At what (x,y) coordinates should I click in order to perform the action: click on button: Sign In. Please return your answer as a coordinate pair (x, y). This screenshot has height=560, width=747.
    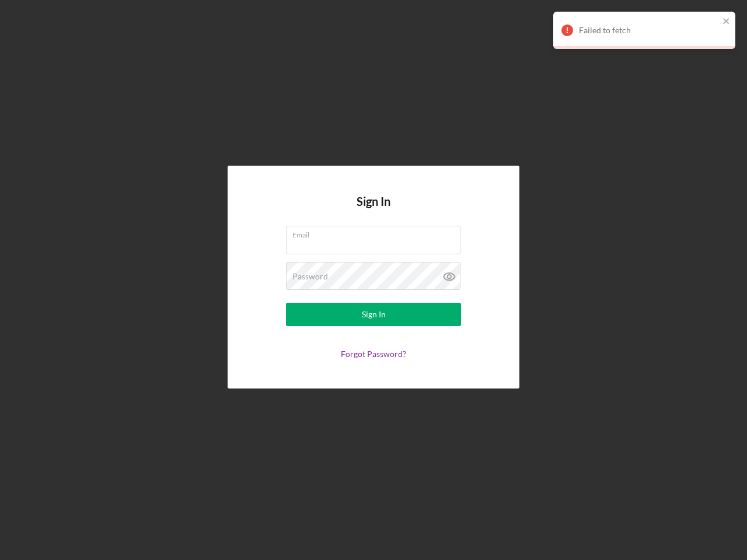
    Looking at the image, I should click on (374, 315).